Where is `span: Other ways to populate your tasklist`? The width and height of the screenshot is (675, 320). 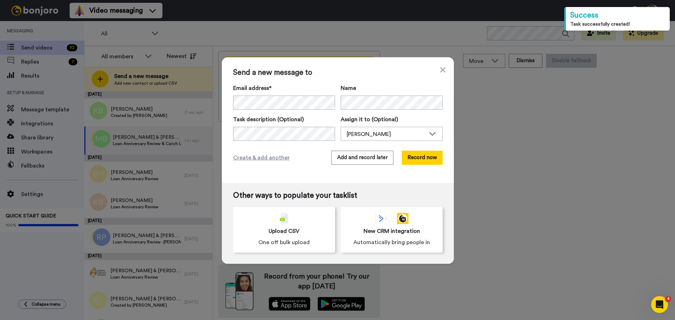
span: Other ways to populate your tasklist is located at coordinates (338, 196).